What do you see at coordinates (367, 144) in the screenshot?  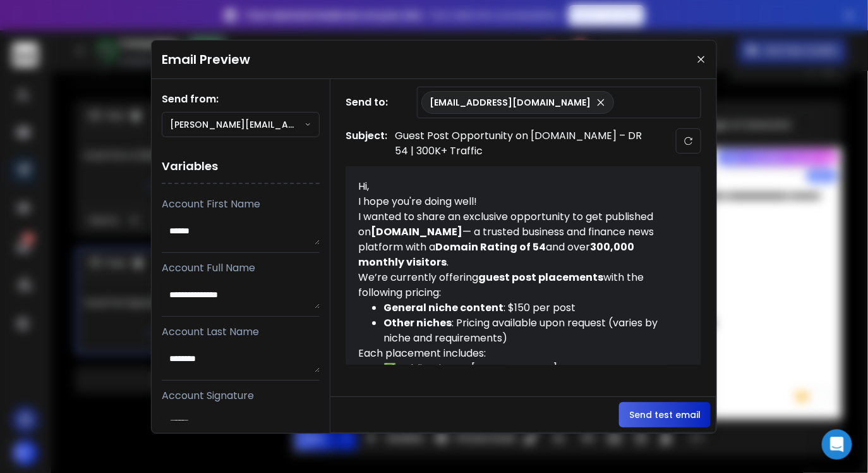 I see `h1: Subject:` at bounding box center [367, 144].